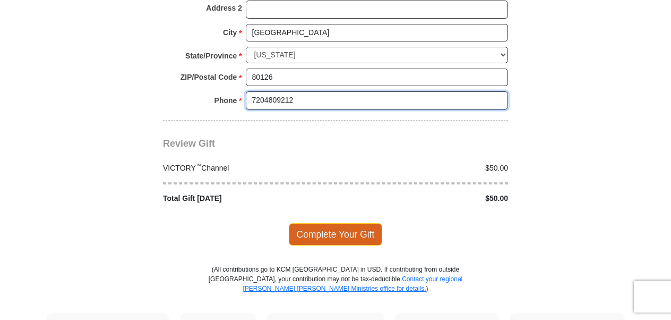 This screenshot has width=671, height=320. What do you see at coordinates (189, 143) in the screenshot?
I see `span: Review Gift` at bounding box center [189, 143].